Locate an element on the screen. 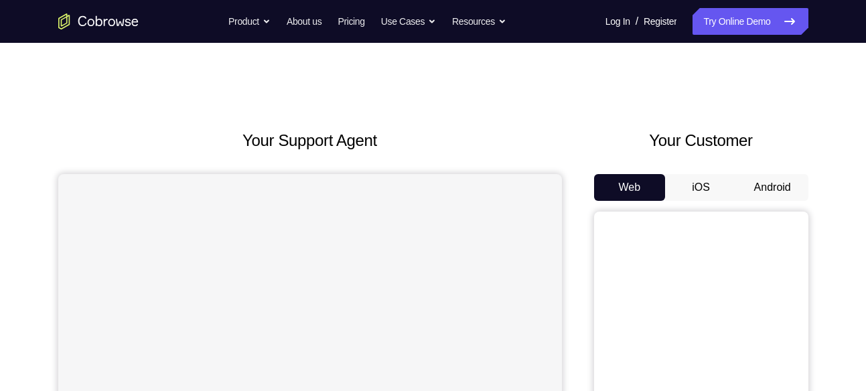 This screenshot has width=866, height=391. button: Use Cases is located at coordinates (409, 21).